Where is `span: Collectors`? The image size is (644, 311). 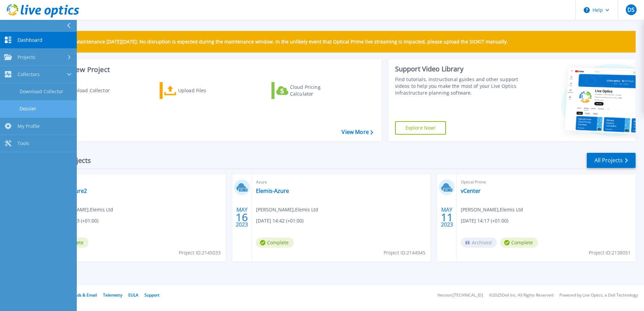
span: Collectors is located at coordinates (29, 74).